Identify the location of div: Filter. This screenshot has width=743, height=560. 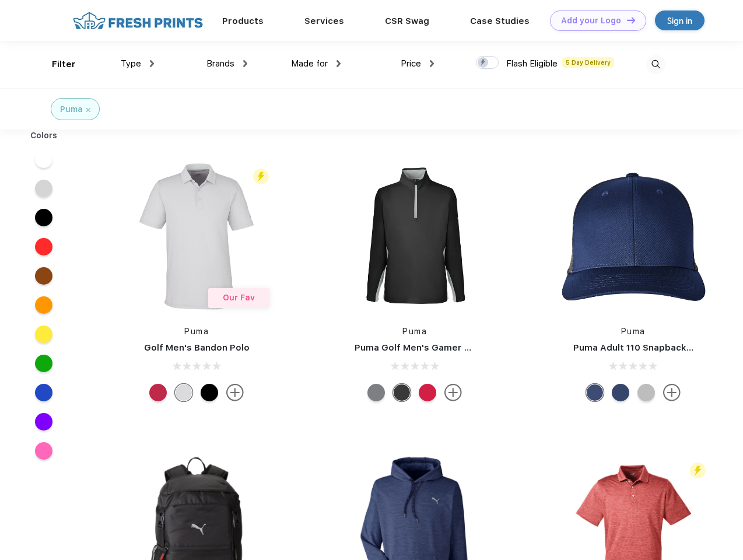
(64, 64).